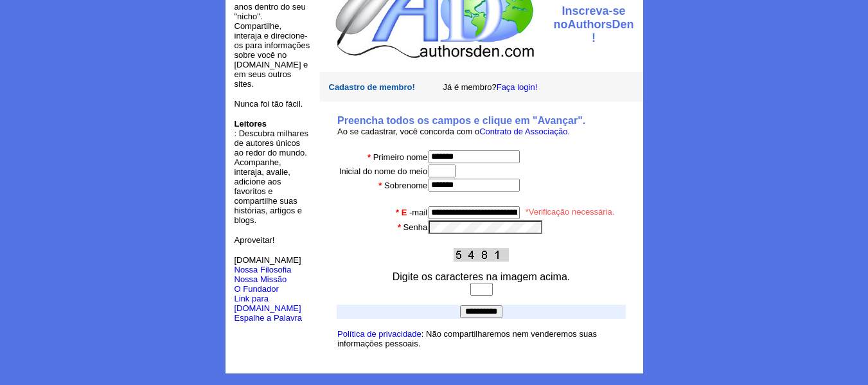 This screenshot has height=385, width=868. What do you see at coordinates (408, 131) in the screenshot?
I see `font: Ao se cadastrar, você concorda com o` at bounding box center [408, 131].